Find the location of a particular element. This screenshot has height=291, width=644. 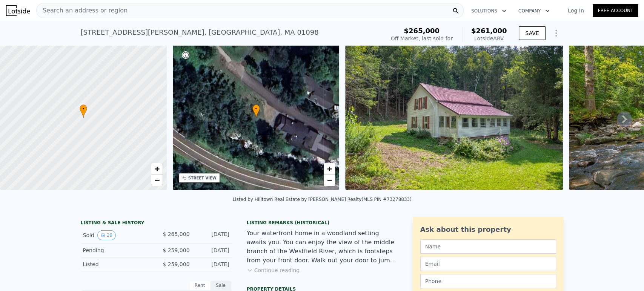

div: Listing Remarks (Historical) is located at coordinates (322, 223).